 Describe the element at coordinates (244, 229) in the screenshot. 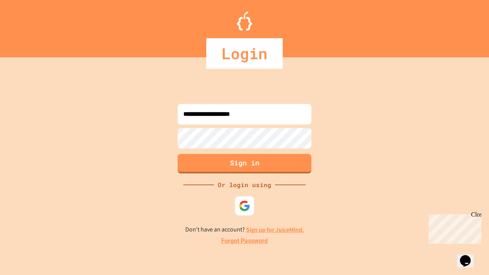

I see `p: Don't have an account?` at that location.